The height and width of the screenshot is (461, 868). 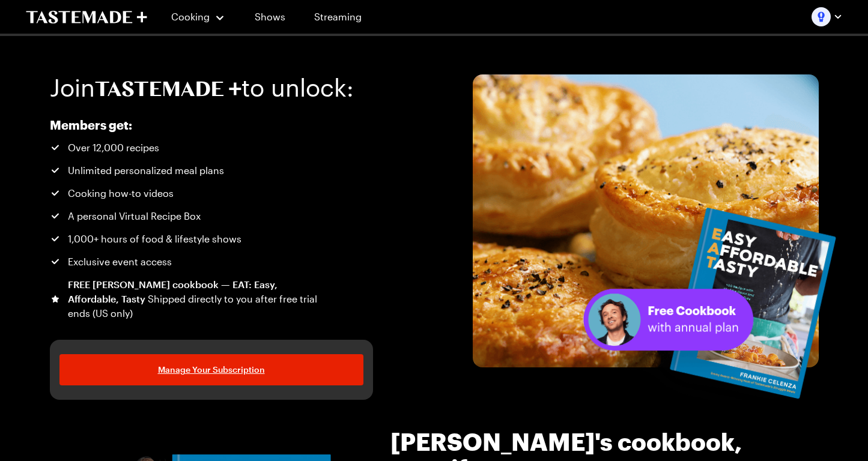 What do you see at coordinates (121, 193) in the screenshot?
I see `span: Cooking how-to videos` at bounding box center [121, 193].